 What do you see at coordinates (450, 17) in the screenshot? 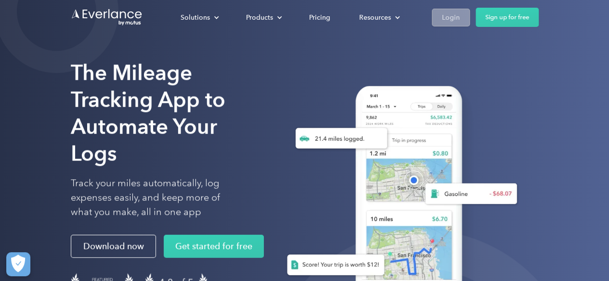
I see `a: Login` at bounding box center [450, 17].